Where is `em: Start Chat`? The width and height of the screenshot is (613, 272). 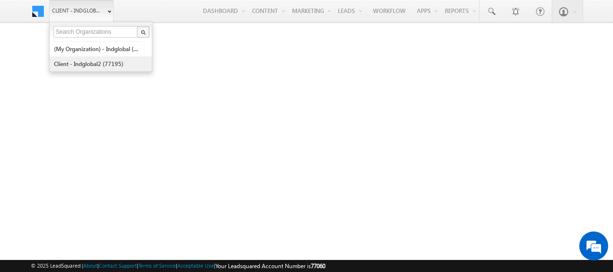 em: Start Chat is located at coordinates (153, 214).